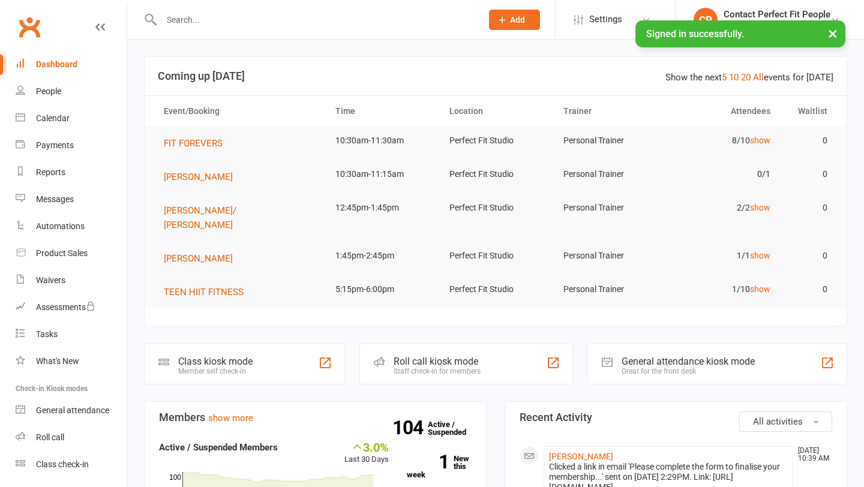  I want to click on td: 1/1, so click(724, 256).